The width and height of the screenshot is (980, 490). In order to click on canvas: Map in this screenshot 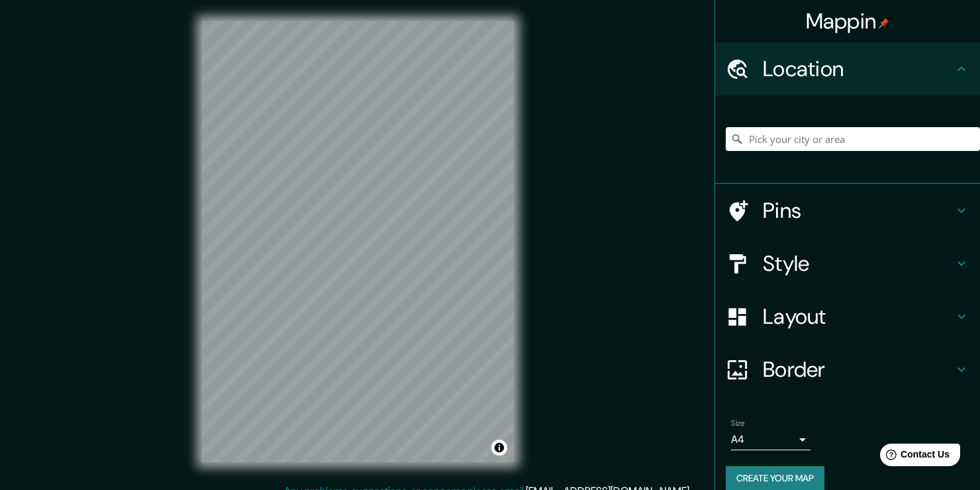, I will do `click(358, 242)`.